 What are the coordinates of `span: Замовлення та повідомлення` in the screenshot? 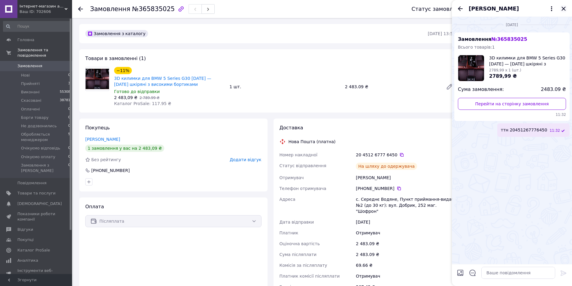 It's located at (45, 53).